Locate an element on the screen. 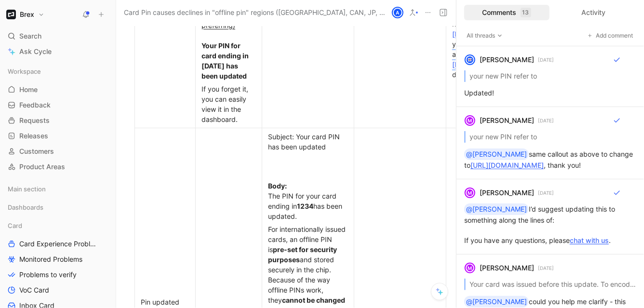 This screenshot has width=644, height=308. button: All threads is located at coordinates (484, 36).